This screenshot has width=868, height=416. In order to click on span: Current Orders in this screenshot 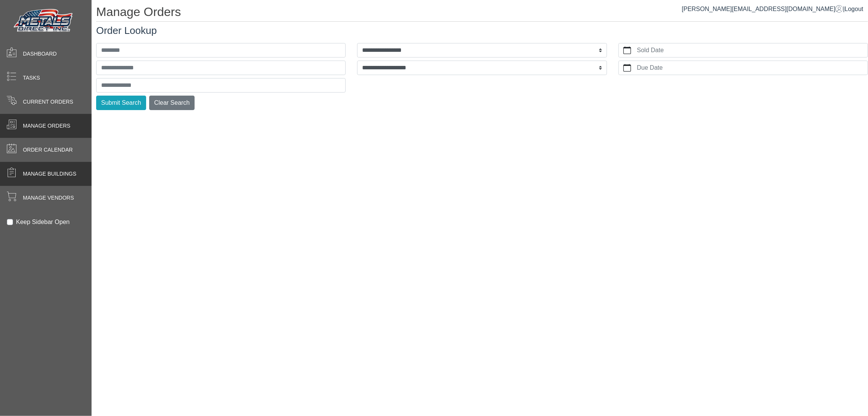, I will do `click(48, 101)`.